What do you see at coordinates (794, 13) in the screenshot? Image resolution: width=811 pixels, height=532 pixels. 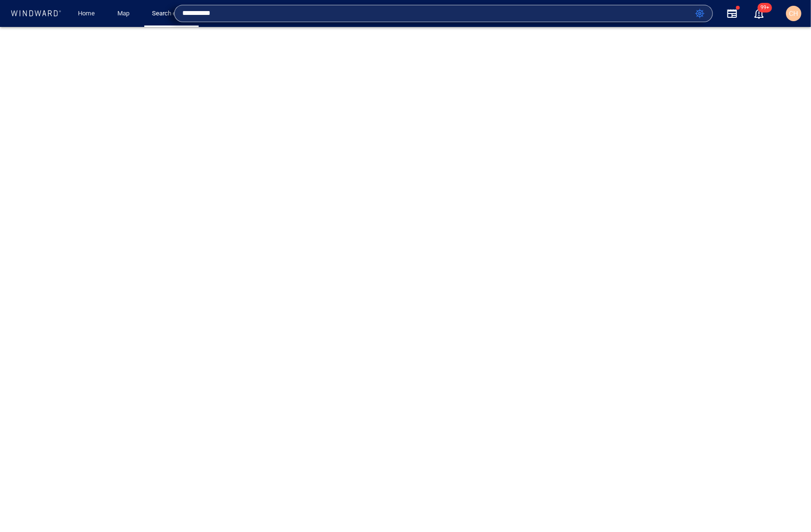 I see `span: CH` at bounding box center [794, 13].